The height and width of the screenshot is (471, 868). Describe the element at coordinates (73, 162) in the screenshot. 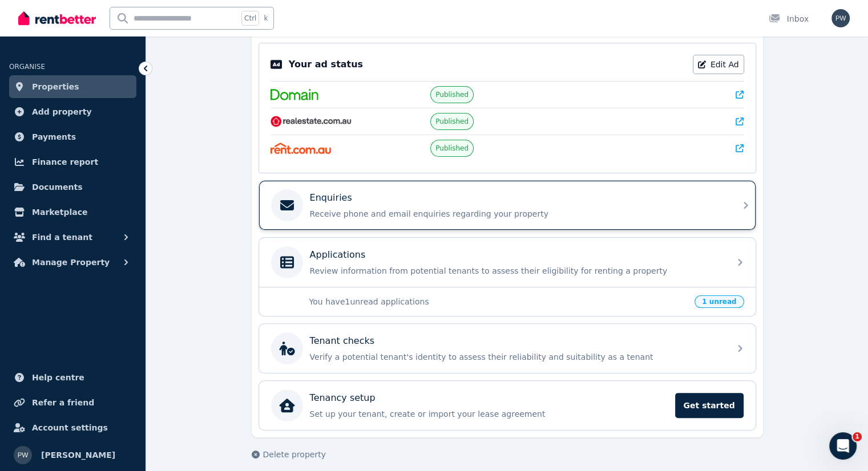

I see `a: Finance report` at that location.